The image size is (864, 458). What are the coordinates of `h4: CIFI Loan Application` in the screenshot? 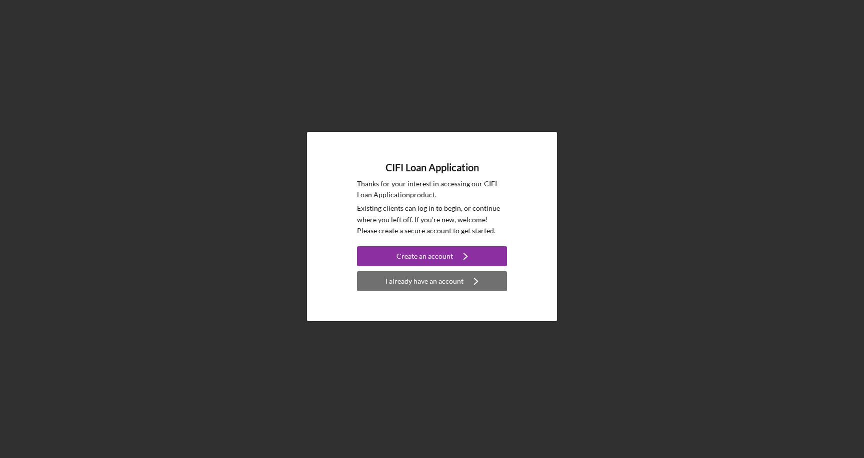 It's located at (432, 167).